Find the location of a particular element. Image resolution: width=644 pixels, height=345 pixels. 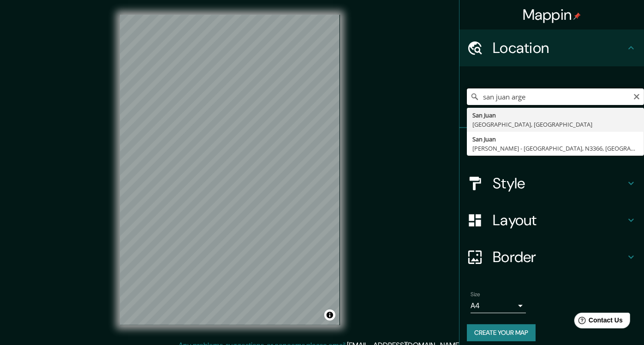

h4: Pins is located at coordinates (559, 146).